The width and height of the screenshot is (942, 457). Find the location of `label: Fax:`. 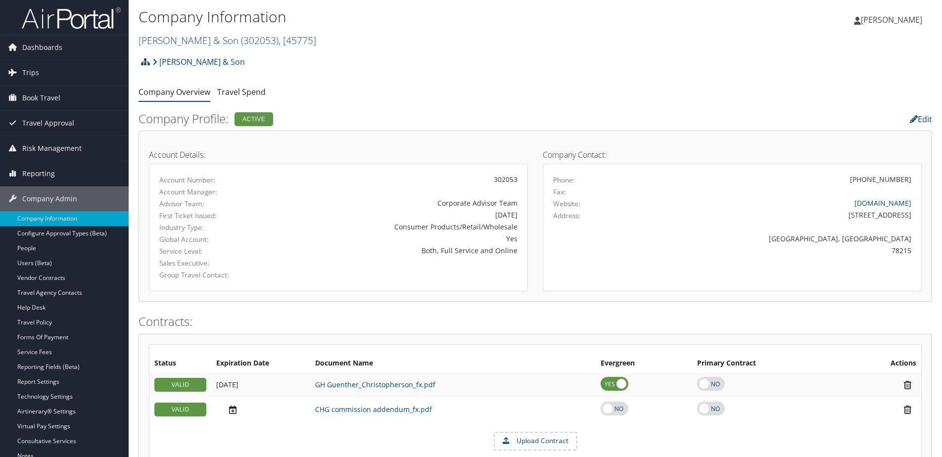

label: Fax: is located at coordinates (559, 192).